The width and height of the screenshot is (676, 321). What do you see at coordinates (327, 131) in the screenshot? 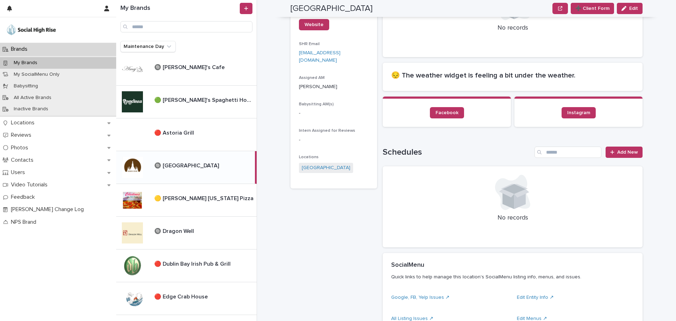
I see `span: Intern Assigned for Reviews` at bounding box center [327, 131].